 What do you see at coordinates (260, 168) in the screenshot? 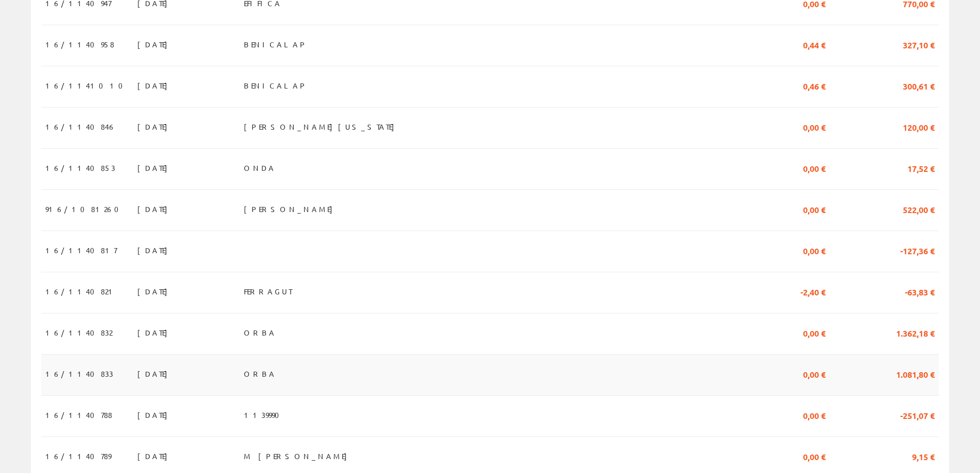
I see `span: ONDA` at bounding box center [260, 168].